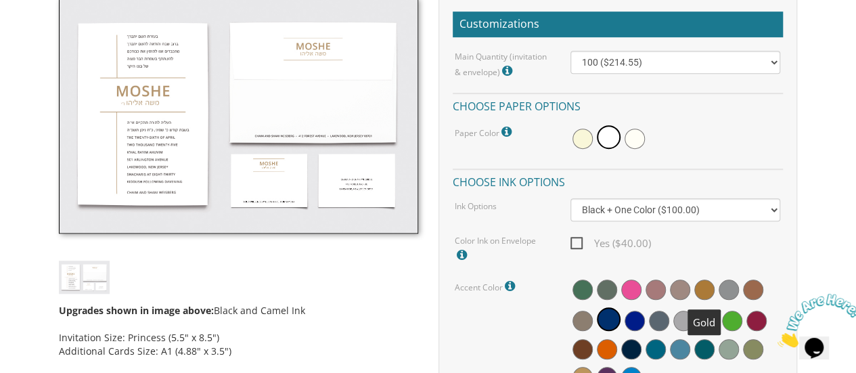 This screenshot has width=856, height=373. I want to click on img: Chat attention grabber, so click(47, 32).